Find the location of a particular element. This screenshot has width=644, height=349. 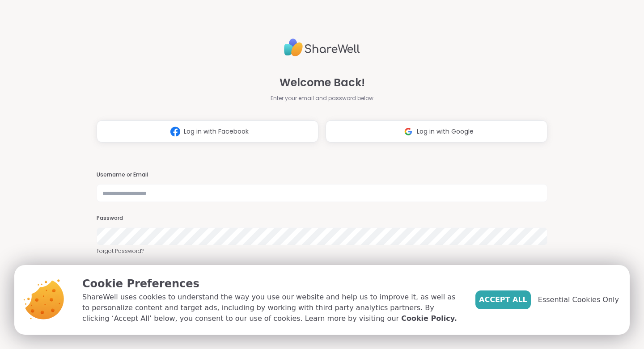

span: Welcome Back! is located at coordinates (322, 82).